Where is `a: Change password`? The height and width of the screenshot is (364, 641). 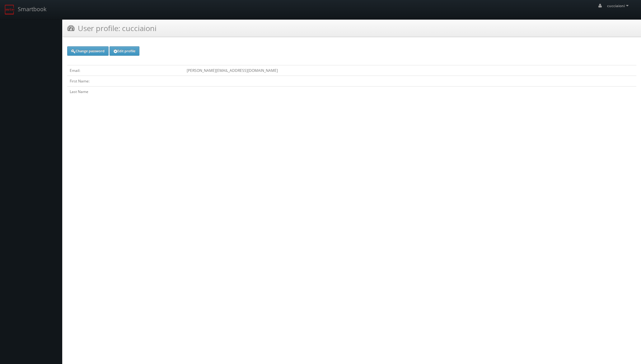 a: Change password is located at coordinates (88, 51).